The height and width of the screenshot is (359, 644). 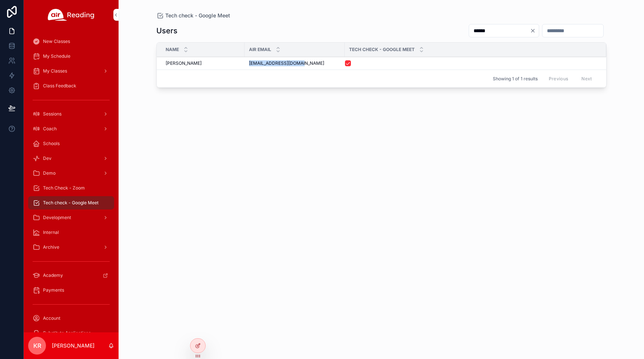 I want to click on a: My Classes, so click(x=71, y=71).